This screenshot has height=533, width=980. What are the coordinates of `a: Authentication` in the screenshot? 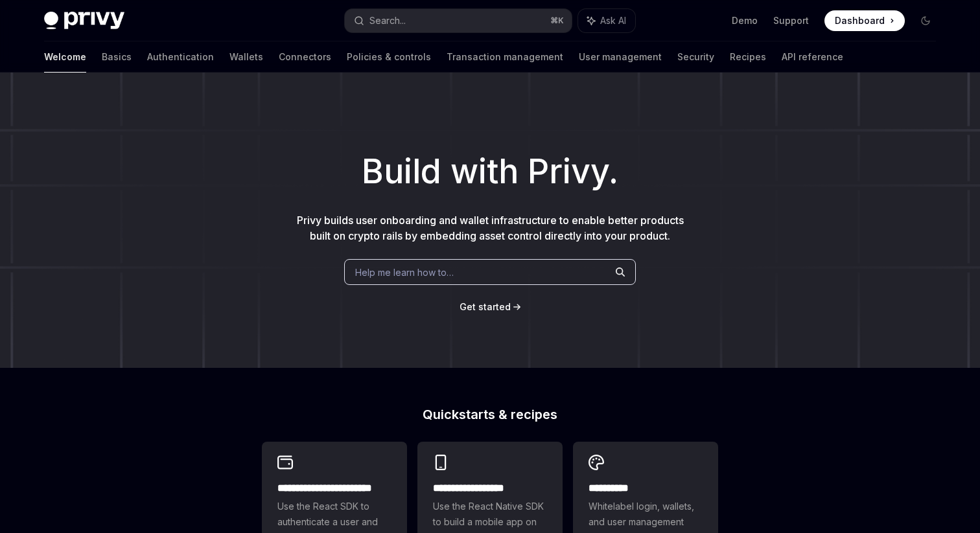 It's located at (180, 57).